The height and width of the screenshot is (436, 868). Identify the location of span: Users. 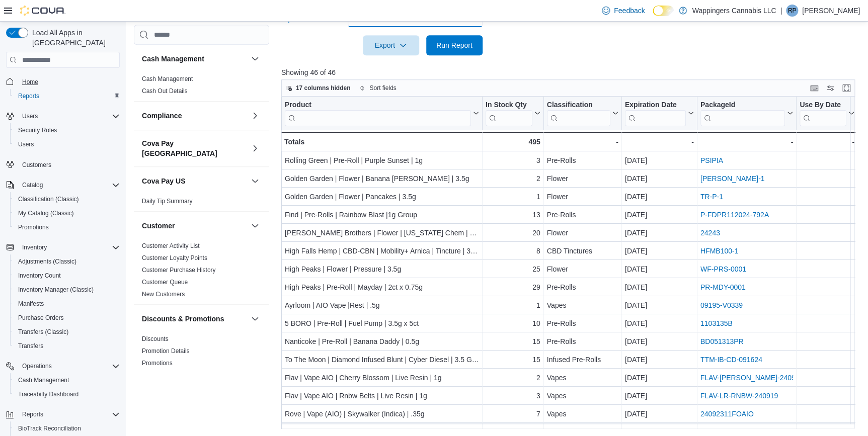
(30, 116).